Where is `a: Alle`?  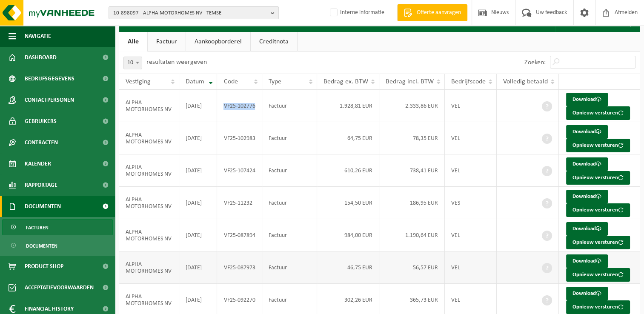 a: Alle is located at coordinates (133, 42).